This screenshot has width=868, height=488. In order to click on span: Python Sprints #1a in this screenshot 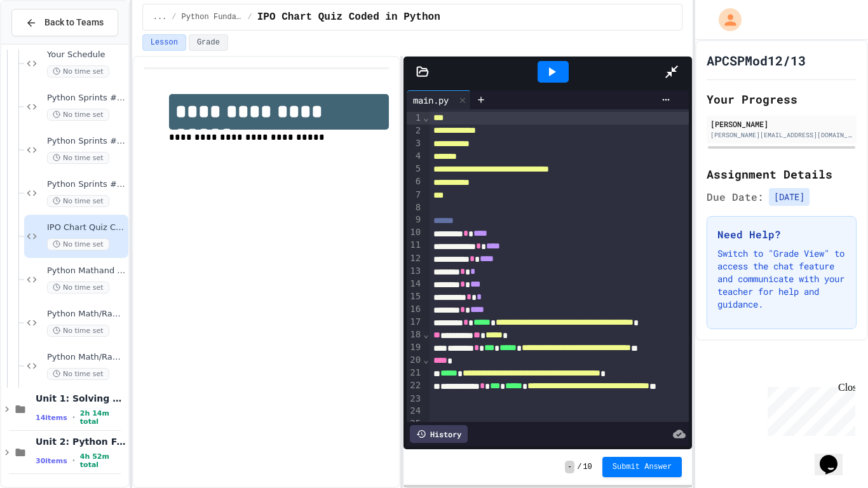, I will do `click(86, 98)`.